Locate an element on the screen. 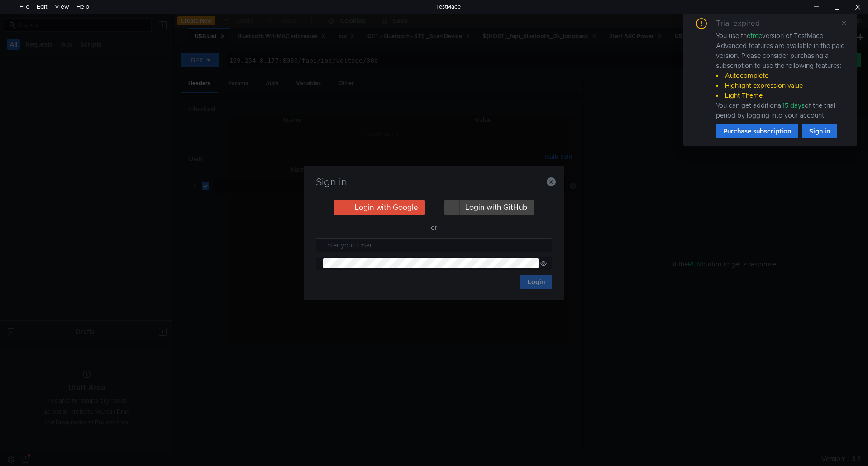 This screenshot has width=868, height=466. button: Login with Google is located at coordinates (379, 208).